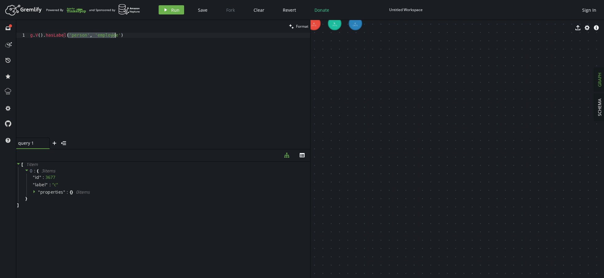 This screenshot has width=604, height=278. What do you see at coordinates (203, 10) in the screenshot?
I see `span: Save` at bounding box center [203, 10].